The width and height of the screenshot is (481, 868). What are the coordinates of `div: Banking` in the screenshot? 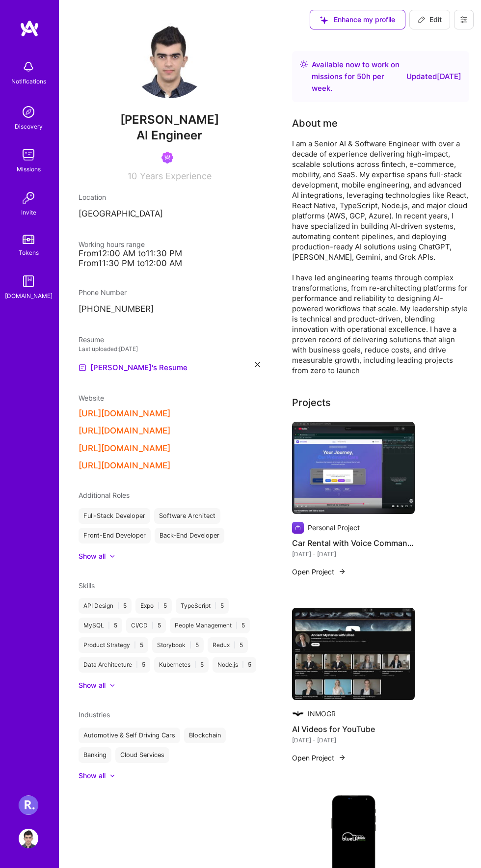 It's located at (95, 755).